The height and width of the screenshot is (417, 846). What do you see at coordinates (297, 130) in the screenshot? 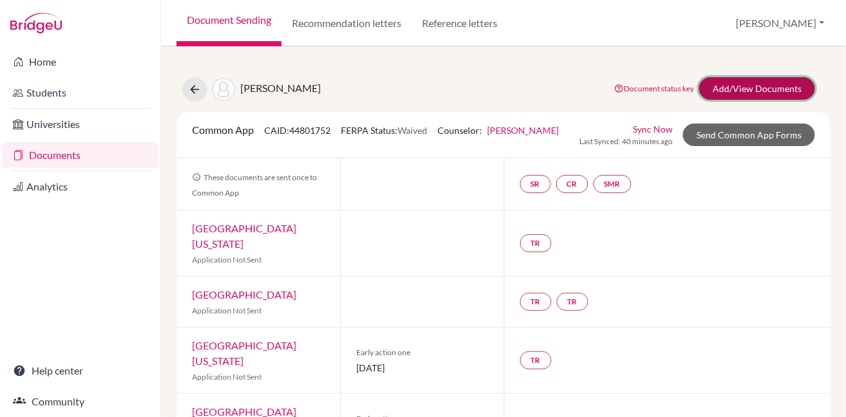
I see `span: CAID: 44801752` at bounding box center [297, 130].